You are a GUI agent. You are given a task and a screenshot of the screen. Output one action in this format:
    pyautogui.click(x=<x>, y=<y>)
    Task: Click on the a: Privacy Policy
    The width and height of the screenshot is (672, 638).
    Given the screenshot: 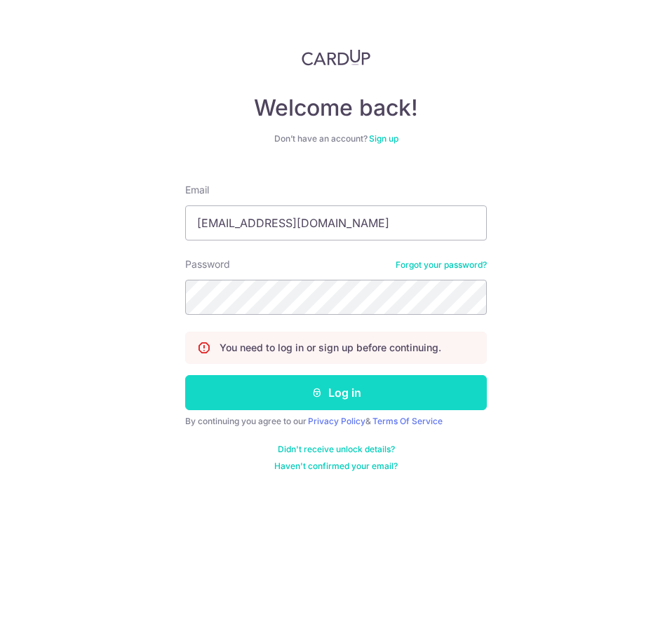 What is the action you would take?
    pyautogui.click(x=336, y=421)
    